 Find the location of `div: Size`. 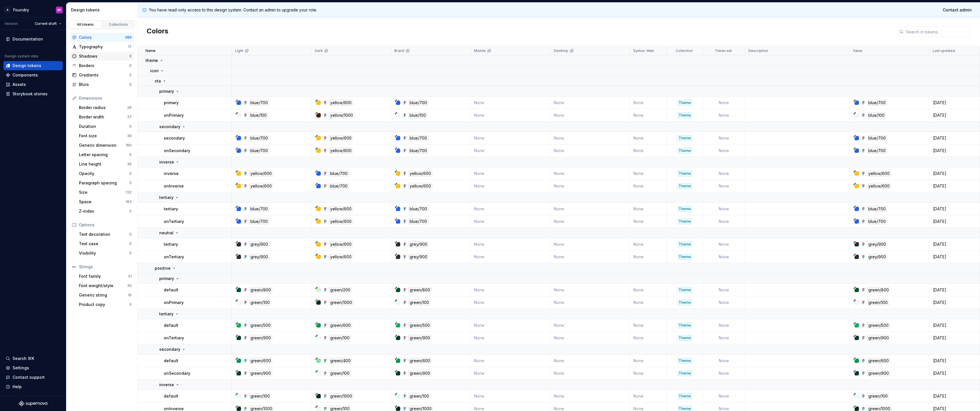

div: Size is located at coordinates (102, 193).